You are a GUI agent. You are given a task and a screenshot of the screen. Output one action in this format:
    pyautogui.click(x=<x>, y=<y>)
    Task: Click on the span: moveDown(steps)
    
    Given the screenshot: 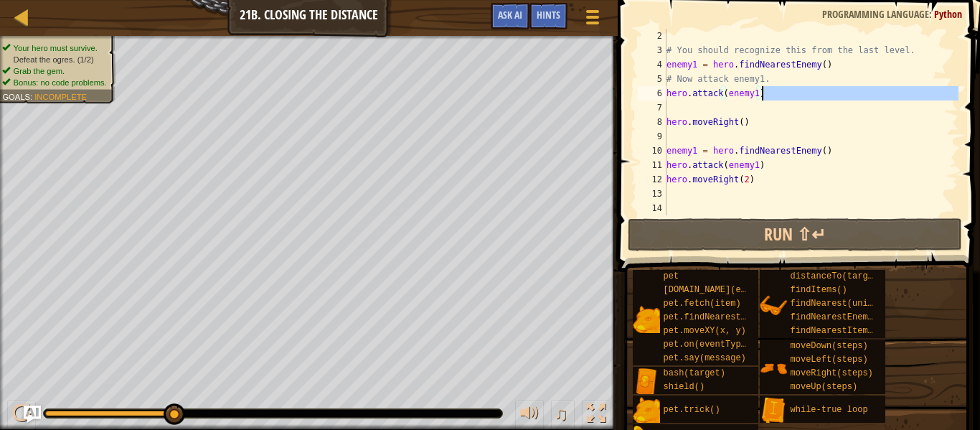 What is the action you would take?
    pyautogui.click(x=829, y=346)
    